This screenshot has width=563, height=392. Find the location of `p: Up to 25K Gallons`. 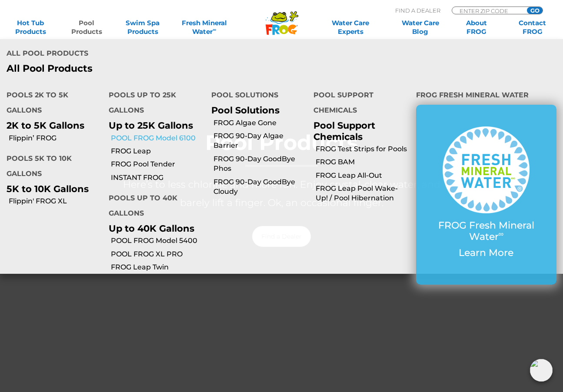

p: Up to 25K Gallons is located at coordinates (153, 125).